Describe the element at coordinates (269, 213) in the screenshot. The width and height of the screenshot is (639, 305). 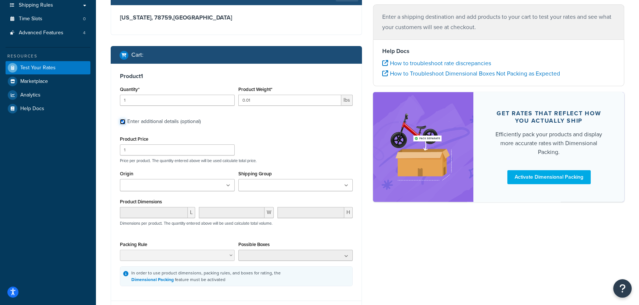
I see `span: W` at that location.